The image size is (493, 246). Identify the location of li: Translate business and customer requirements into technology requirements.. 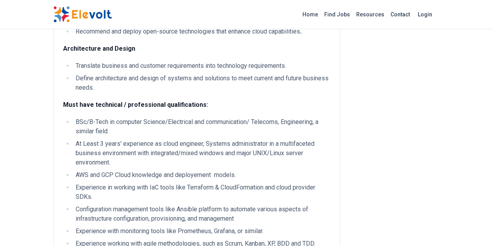
(202, 66).